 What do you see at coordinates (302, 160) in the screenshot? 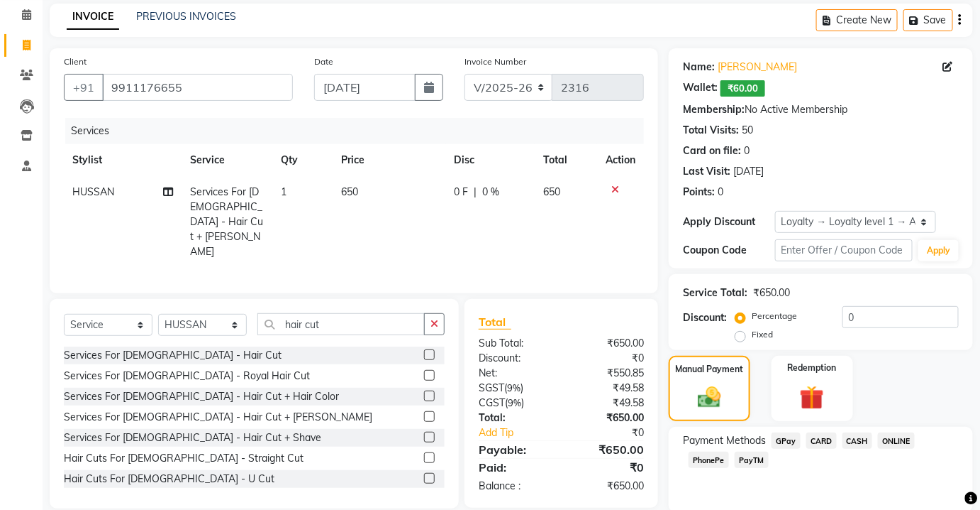
I see `th: Qty` at bounding box center [302, 160].